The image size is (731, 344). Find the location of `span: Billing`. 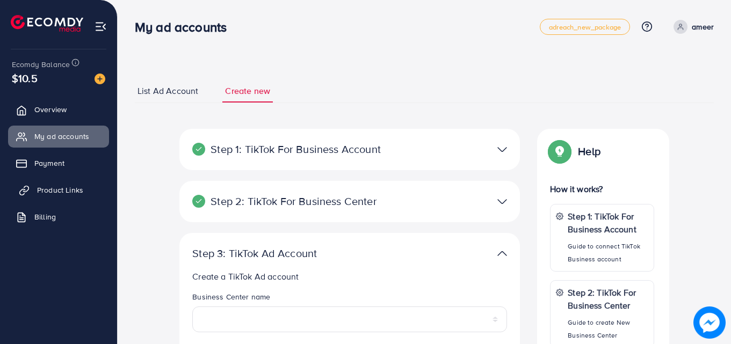

span: Billing is located at coordinates (45, 217).